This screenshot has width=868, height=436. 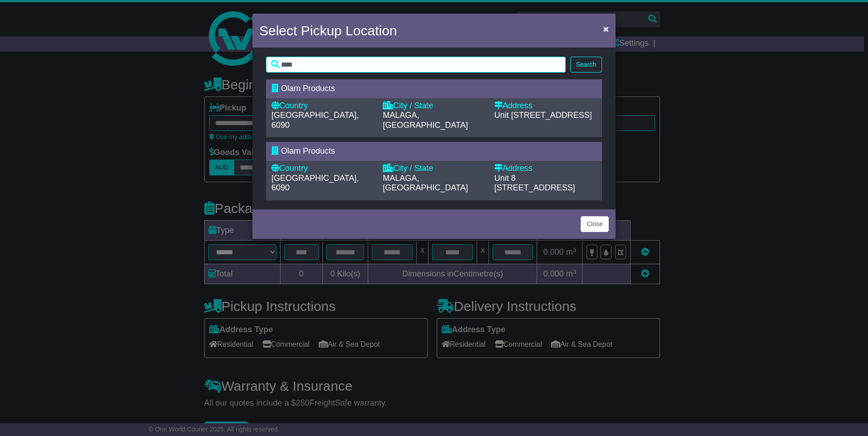 I want to click on span: Unit 8, so click(x=505, y=178).